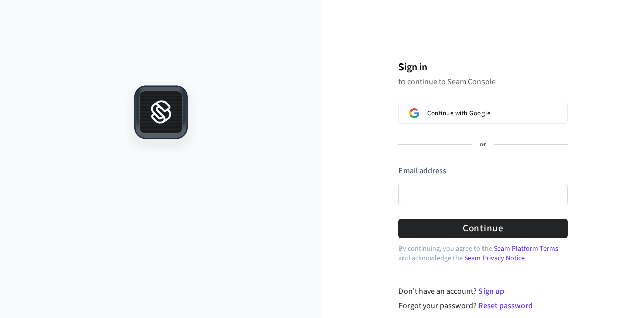  Describe the element at coordinates (483, 306) in the screenshot. I see `div: Forgot your password?` at that location.